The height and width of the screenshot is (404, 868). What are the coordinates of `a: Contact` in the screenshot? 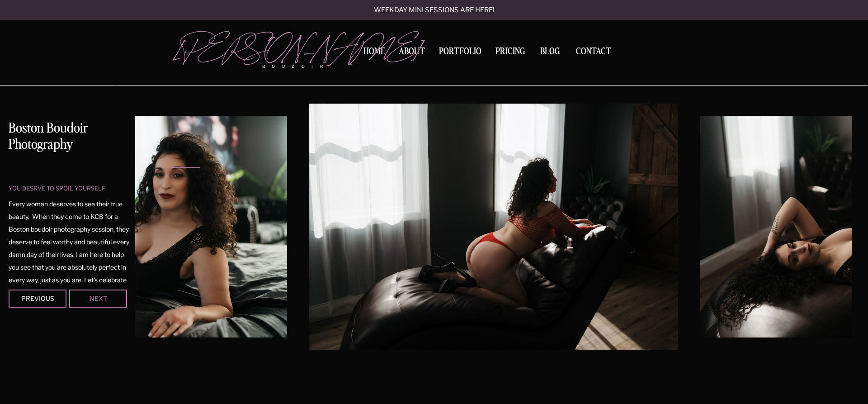 It's located at (594, 52).